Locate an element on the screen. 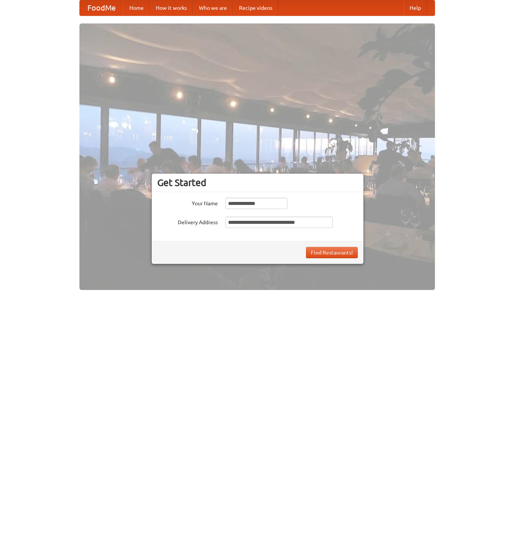 Image resolution: width=514 pixels, height=535 pixels. a: Home is located at coordinates (136, 8).